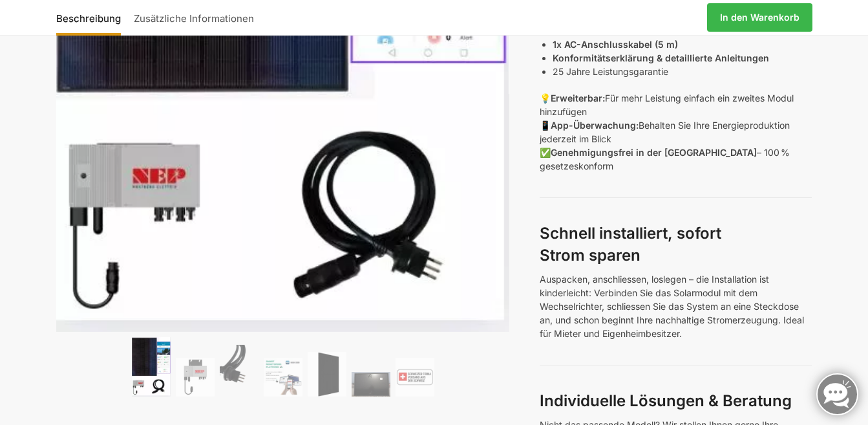  What do you see at coordinates (676, 306) in the screenshot?
I see `p: Auspacken, anschliessen, loslegen – die Installation ist kinderleicht: Verbinden Sie das Solarmod...` at bounding box center [676, 306].